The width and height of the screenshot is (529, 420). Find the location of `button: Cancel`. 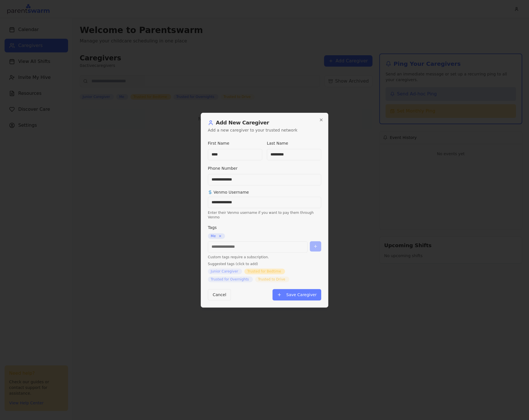

button: Cancel is located at coordinates (219, 295).